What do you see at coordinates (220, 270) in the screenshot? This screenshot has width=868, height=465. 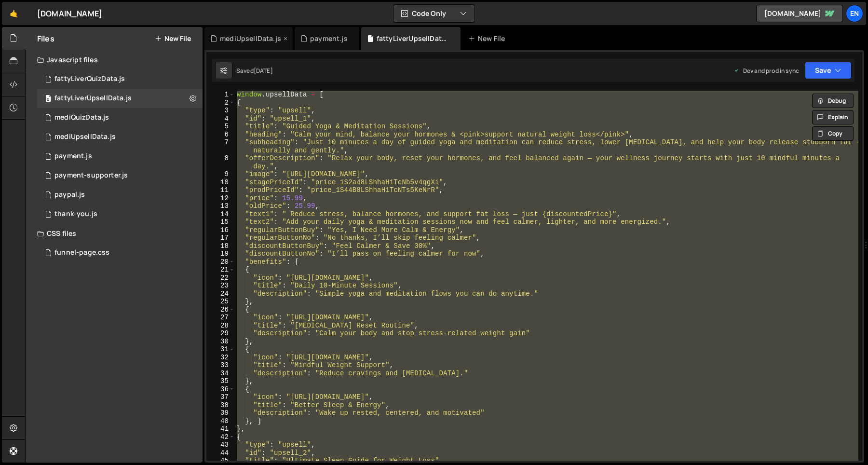 I see `div: 21` at bounding box center [220, 270].